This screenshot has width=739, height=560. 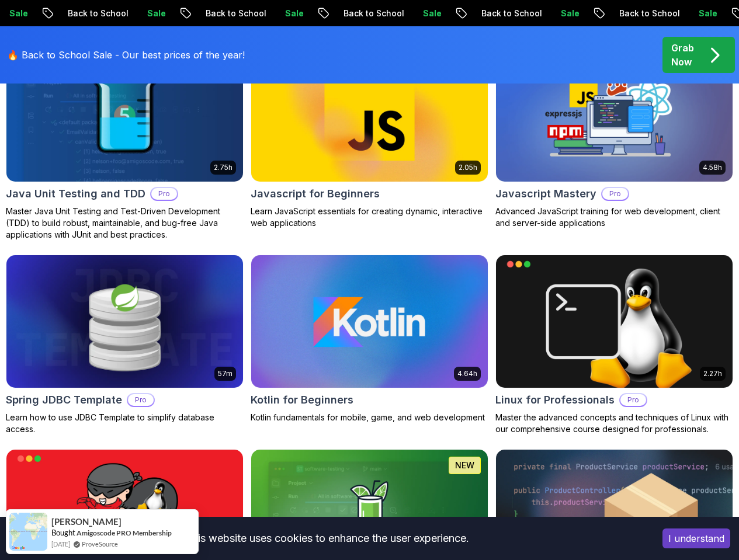 What do you see at coordinates (614, 321) in the screenshot?
I see `img: Linux for Professionals card` at bounding box center [614, 321].